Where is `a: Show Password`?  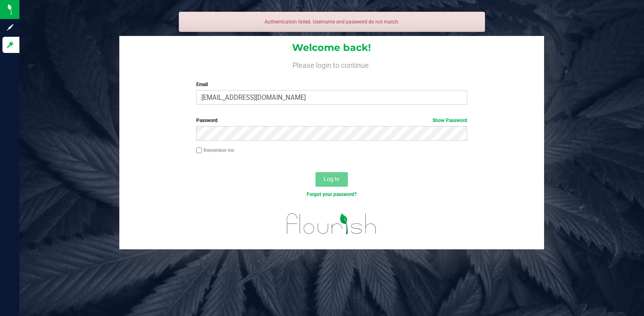 a: Show Password is located at coordinates (450, 121).